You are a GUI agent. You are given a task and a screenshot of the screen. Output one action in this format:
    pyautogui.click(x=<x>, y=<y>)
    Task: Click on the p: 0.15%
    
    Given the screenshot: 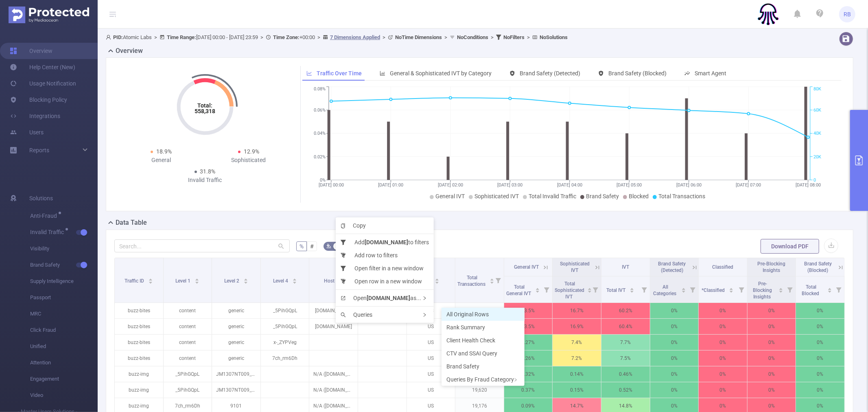 What is the action you would take?
    pyautogui.click(x=577, y=390)
    